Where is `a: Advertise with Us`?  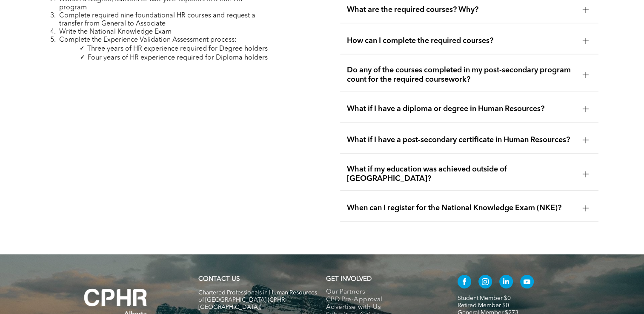 a: Advertise with Us is located at coordinates (383, 308).